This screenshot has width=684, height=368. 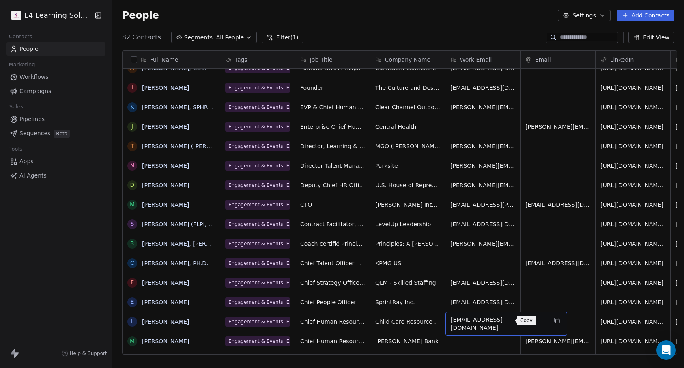 I want to click on a: Apps, so click(x=56, y=161).